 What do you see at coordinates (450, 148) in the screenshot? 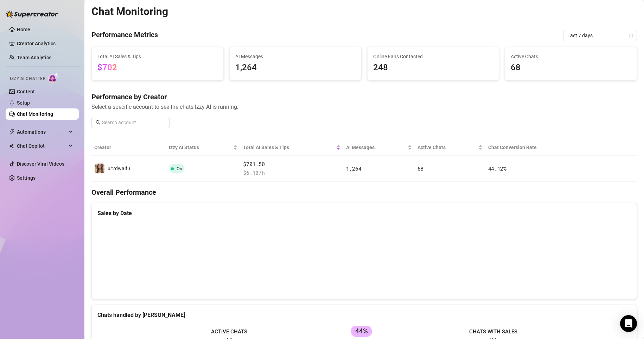
I see `th: Active Chats` at bounding box center [450, 148].